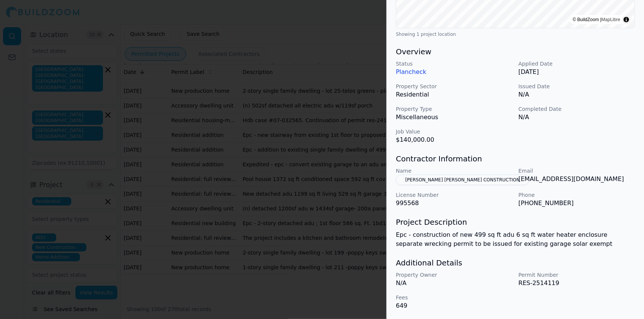 The height and width of the screenshot is (319, 644). I want to click on p: Job Value, so click(454, 132).